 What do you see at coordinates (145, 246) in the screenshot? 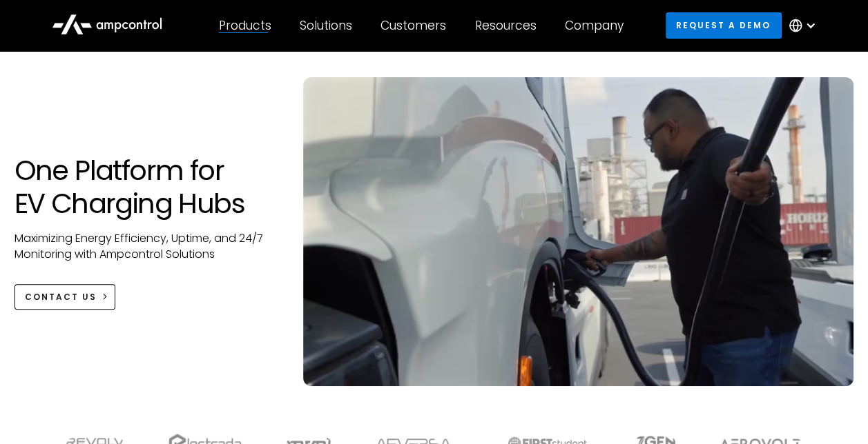
I see `p: Maximizing Energy Efficiency, Uptime, and 24/7 Monitoring with Ampcontrol Solutions` at bounding box center [145, 246].